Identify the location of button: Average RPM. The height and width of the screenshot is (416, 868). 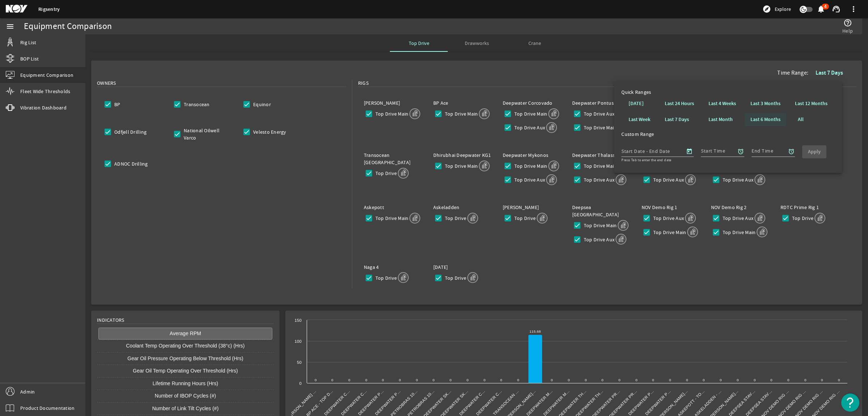
(185, 333).